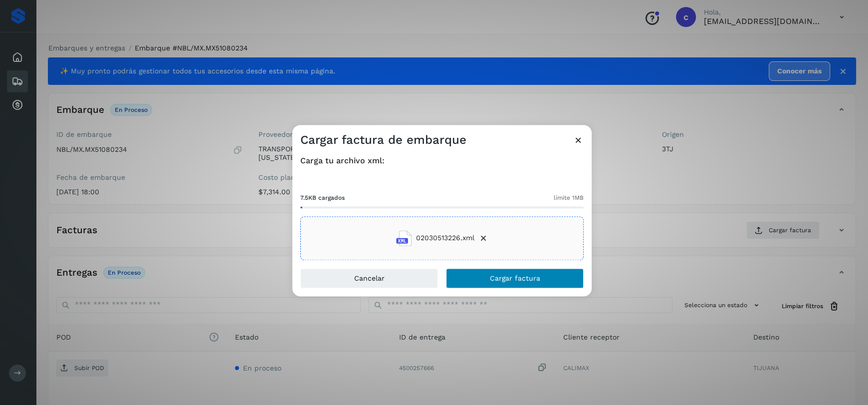 Image resolution: width=868 pixels, height=405 pixels. Describe the element at coordinates (322, 198) in the screenshot. I see `span: 7.5KB cargados` at that location.